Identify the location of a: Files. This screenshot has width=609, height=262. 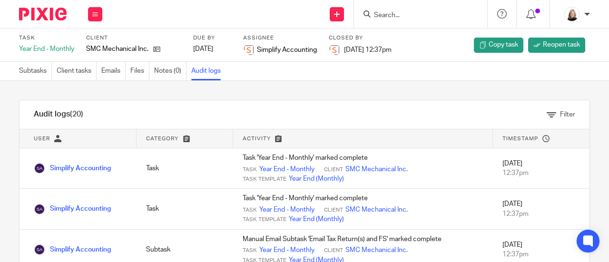
(140, 71).